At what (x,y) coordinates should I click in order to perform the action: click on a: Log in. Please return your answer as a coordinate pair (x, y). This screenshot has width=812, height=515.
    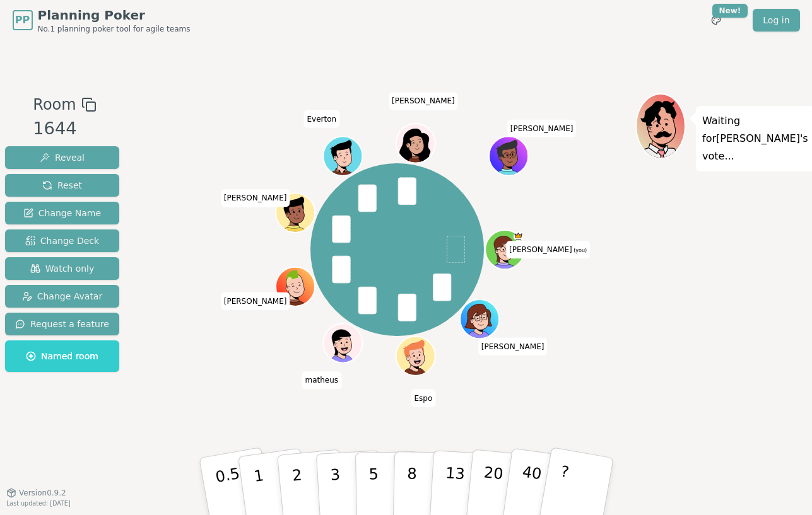
    Looking at the image, I should click on (776, 20).